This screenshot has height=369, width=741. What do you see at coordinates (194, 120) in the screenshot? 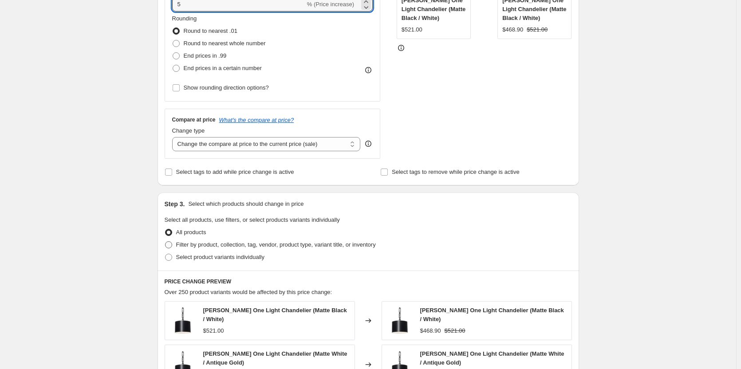
I see `h3: Compare at price` at bounding box center [194, 120].